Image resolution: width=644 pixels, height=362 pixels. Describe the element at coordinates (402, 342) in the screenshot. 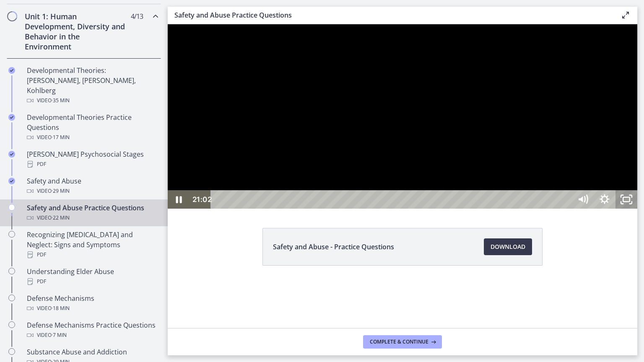

I see `button: Complete & continue` at that location.